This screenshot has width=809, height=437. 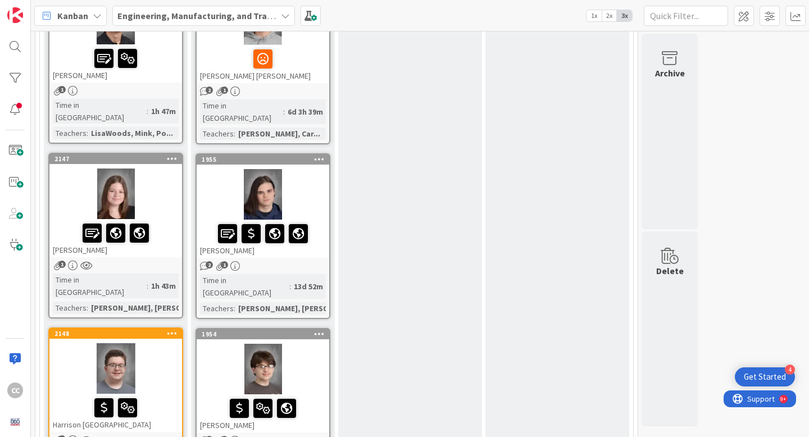 What do you see at coordinates (305, 112) in the screenshot?
I see `div: 6d 3h 39m` at bounding box center [305, 112].